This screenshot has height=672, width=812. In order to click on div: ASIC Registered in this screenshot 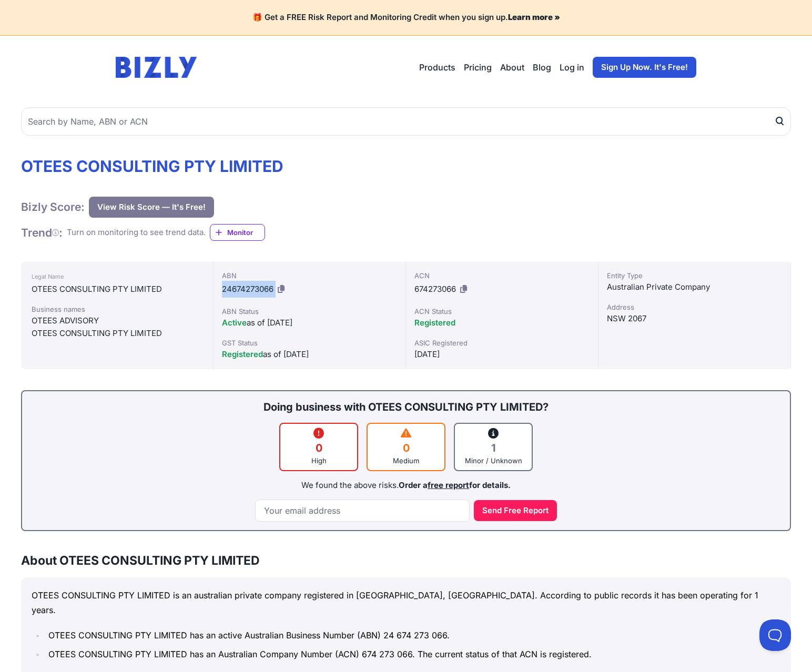, I will do `click(502, 342)`.